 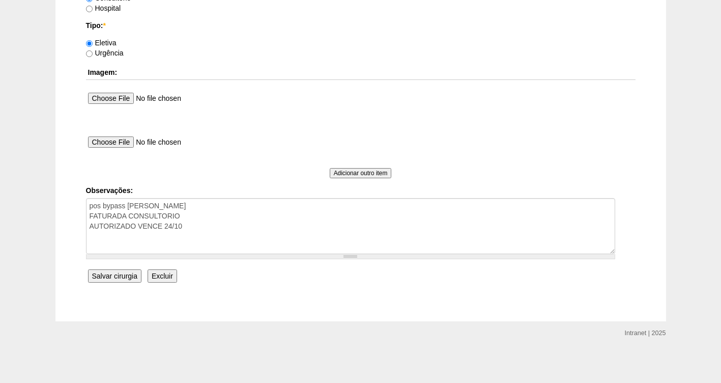 What do you see at coordinates (162, 276) in the screenshot?
I see `input: Excluir` at bounding box center [162, 276].